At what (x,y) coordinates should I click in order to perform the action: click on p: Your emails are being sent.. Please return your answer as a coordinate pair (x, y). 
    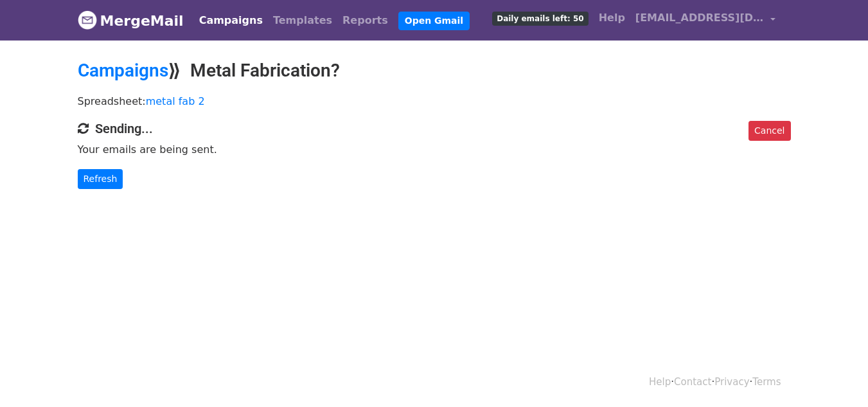
    Looking at the image, I should click on (434, 149).